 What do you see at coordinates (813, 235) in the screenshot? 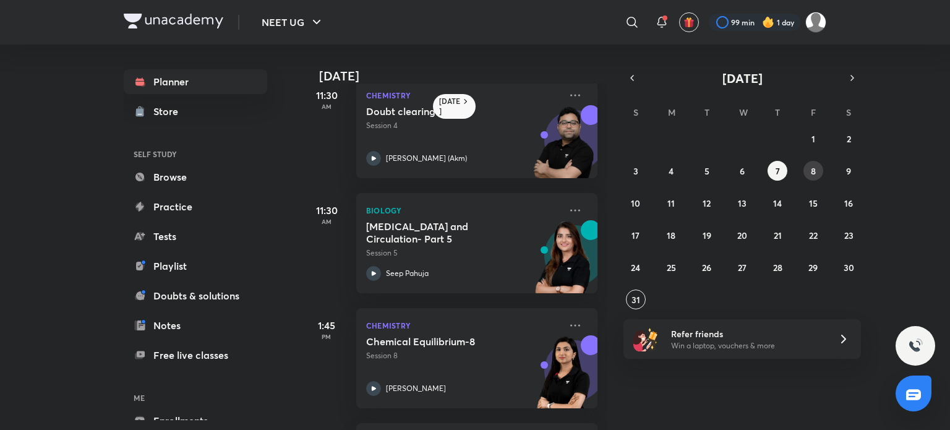
I see `abbr: August 22, 2025` at bounding box center [813, 235].